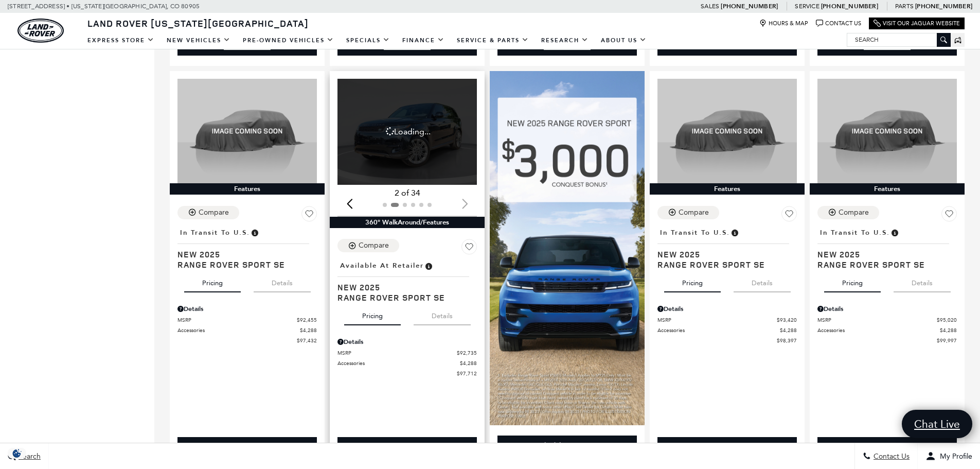 This screenshot has height=469, width=980. I want to click on span: $95,020, so click(947, 320).